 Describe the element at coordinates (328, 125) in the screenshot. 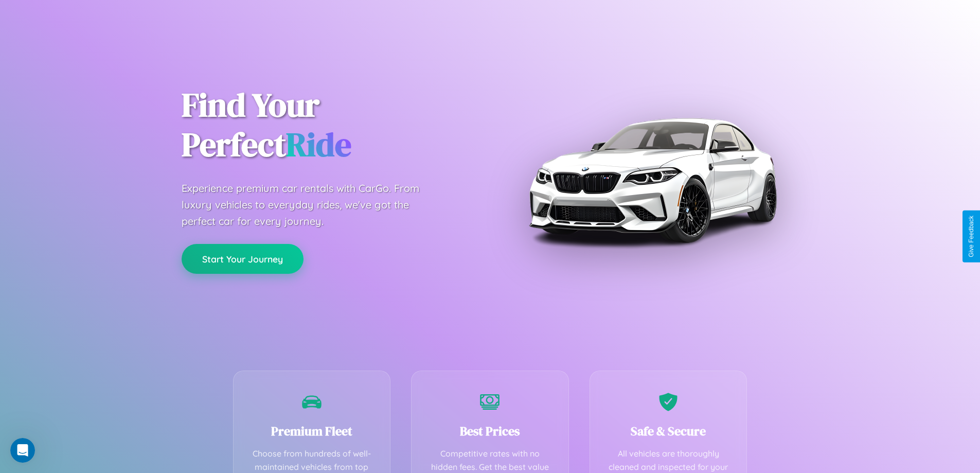

I see `h1: Find Your Perfect` at that location.